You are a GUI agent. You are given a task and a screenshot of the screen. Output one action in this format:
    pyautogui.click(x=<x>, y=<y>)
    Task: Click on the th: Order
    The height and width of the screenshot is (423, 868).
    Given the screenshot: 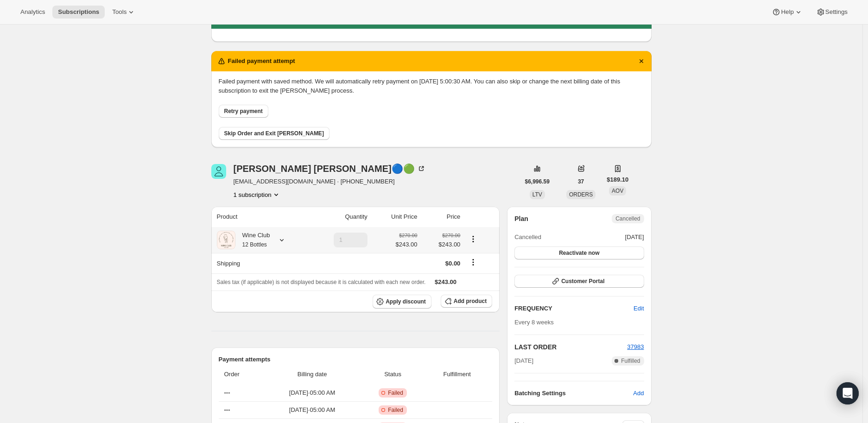 What is the action you would take?
    pyautogui.click(x=241, y=374)
    